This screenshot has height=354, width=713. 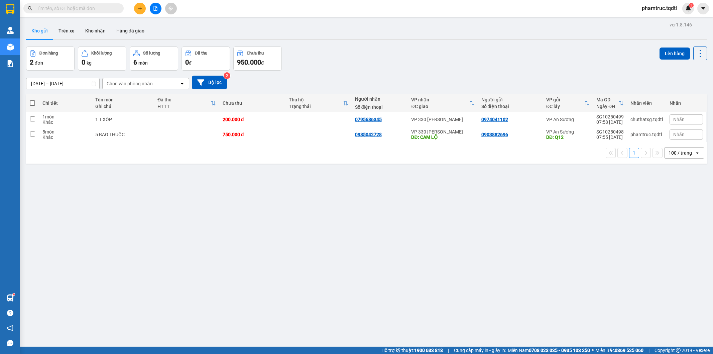 I want to click on span: Miền Nam, so click(x=549, y=350).